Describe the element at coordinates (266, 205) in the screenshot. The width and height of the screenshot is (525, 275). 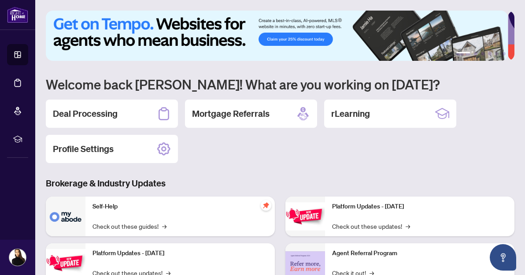
I see `span: pushpin` at that location.